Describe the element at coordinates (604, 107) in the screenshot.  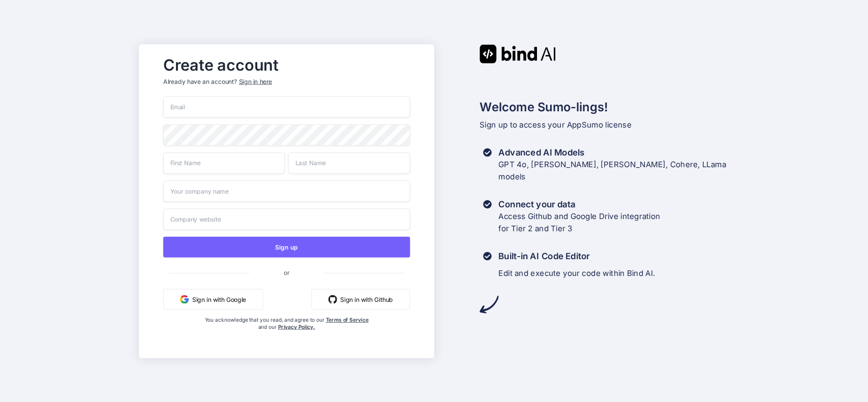
I see `h2: Welcome Sumo-lings!` at that location.